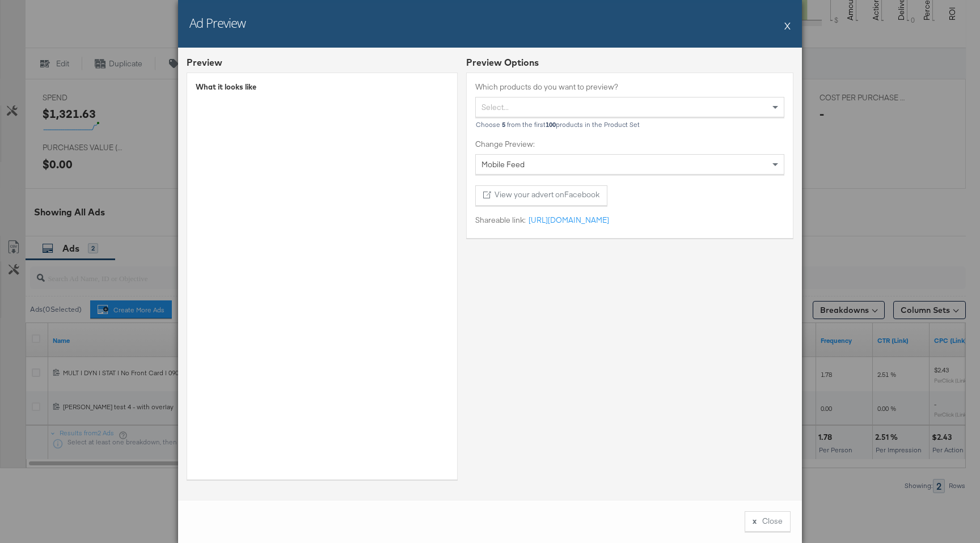 This screenshot has width=980, height=543. I want to click on span: Mobile Feed, so click(503, 165).